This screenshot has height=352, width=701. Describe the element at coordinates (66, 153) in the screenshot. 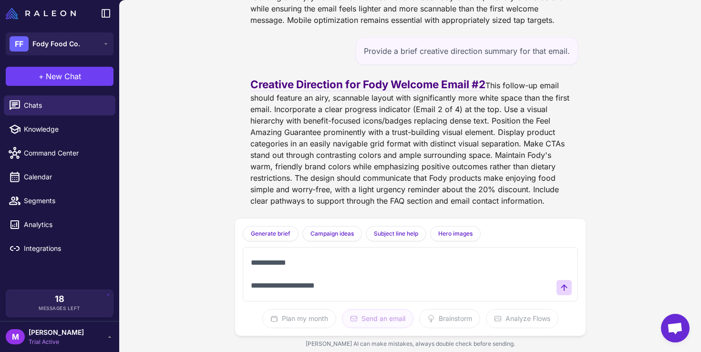

I see `span: Command Center` at that location.